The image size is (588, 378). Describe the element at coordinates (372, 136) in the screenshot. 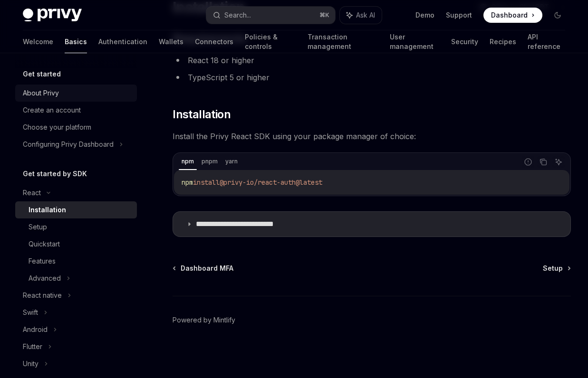

I see `span: Install the Privy React SDK using your package manager of choice:` at that location.